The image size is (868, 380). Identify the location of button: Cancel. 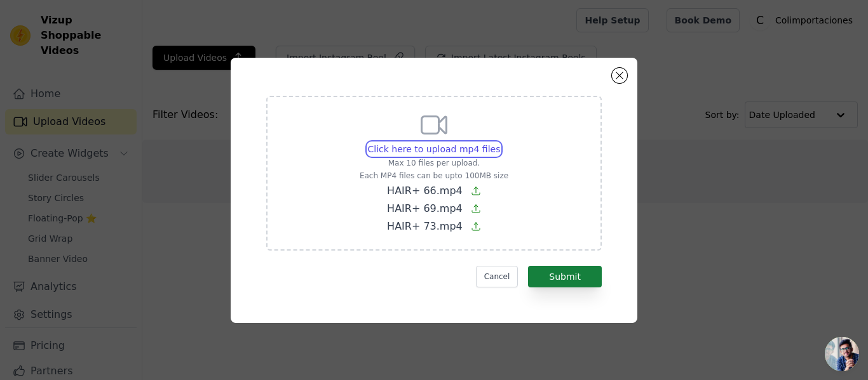
(497, 276).